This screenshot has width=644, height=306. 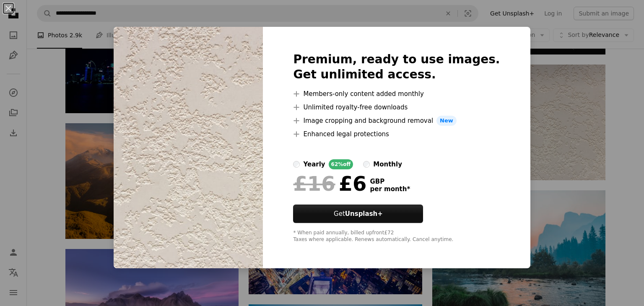 I want to click on div: monthly, so click(x=387, y=165).